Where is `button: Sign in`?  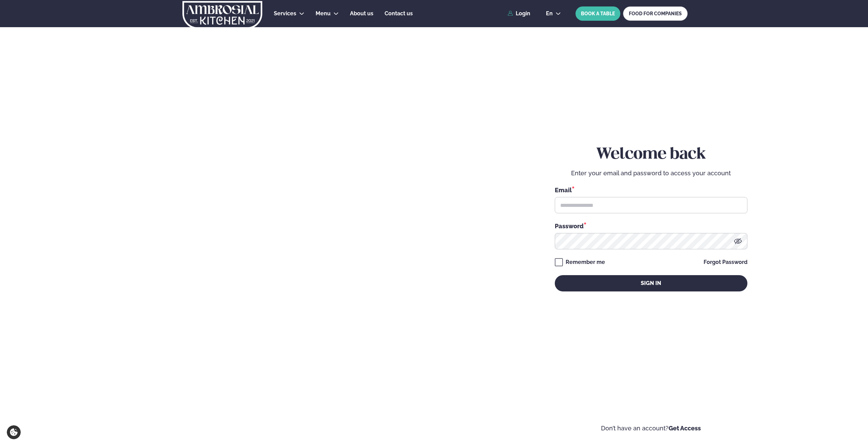 button: Sign in is located at coordinates (651, 283).